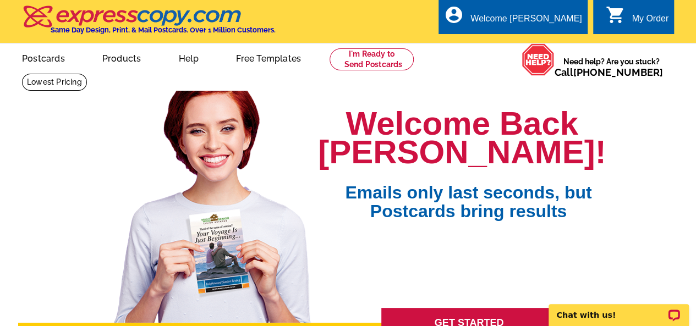 This screenshot has width=696, height=326. I want to click on img: welcome-back-logged-in.png, so click(212, 203).